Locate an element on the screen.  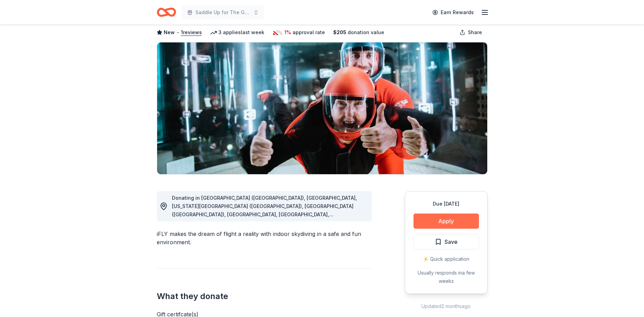
span: donation value is located at coordinates (366, 33).